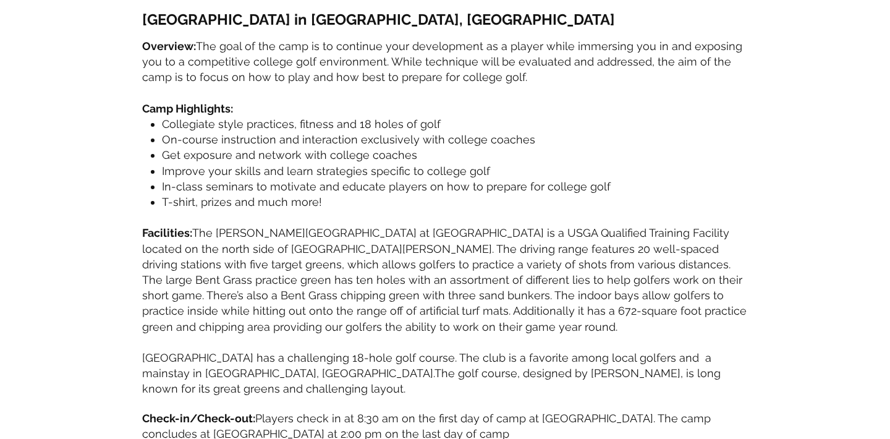  I want to click on span: T-shirt, prizes and much more!, so click(242, 201).